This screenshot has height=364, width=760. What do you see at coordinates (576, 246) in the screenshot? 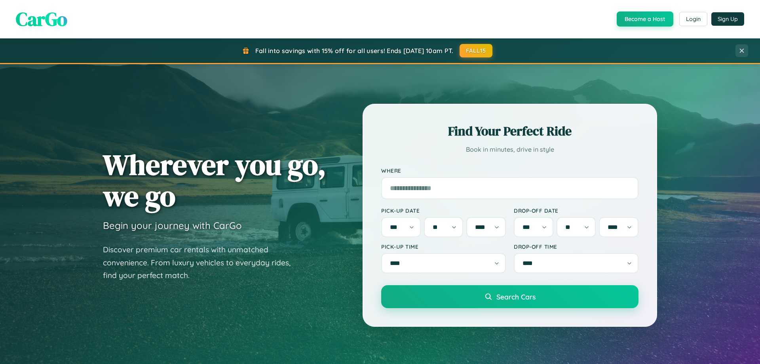
I see `label: Drop-off Time` at bounding box center [576, 246].